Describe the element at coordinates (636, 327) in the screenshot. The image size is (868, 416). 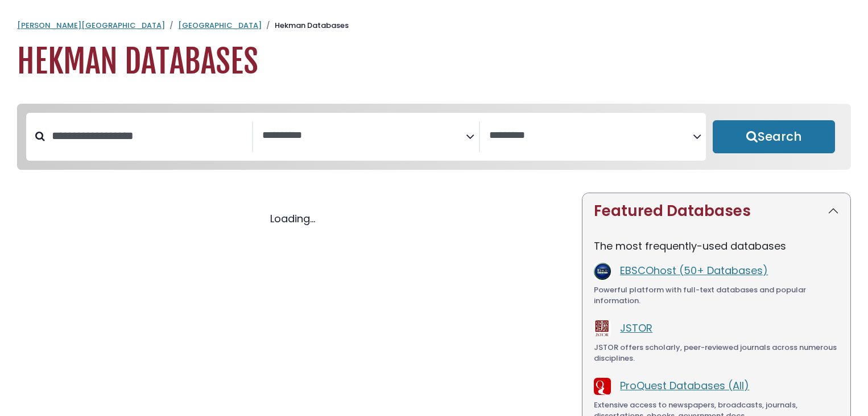
I see `a: JSTOR` at that location.